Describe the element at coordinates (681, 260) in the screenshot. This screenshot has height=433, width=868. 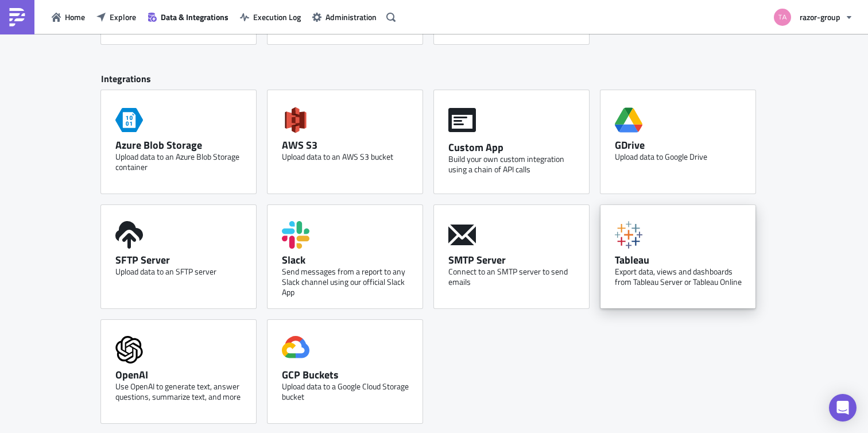
I see `div: Tableau` at that location.